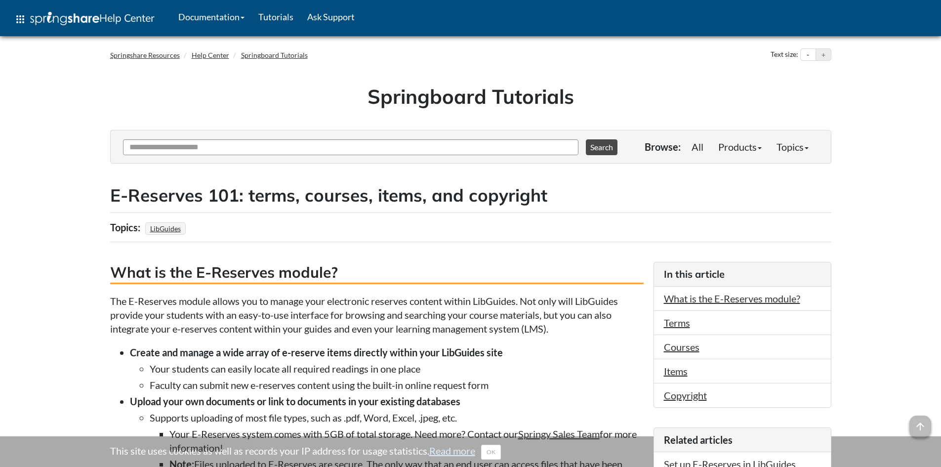 The image size is (941, 467). What do you see at coordinates (211, 17) in the screenshot?
I see `a: Documentation` at bounding box center [211, 17].